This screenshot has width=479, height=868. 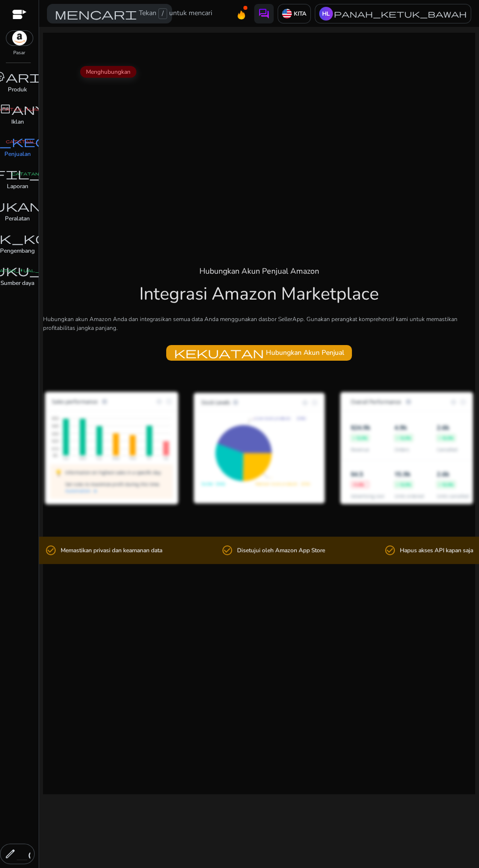 I want to click on font: Laporan, so click(x=17, y=186).